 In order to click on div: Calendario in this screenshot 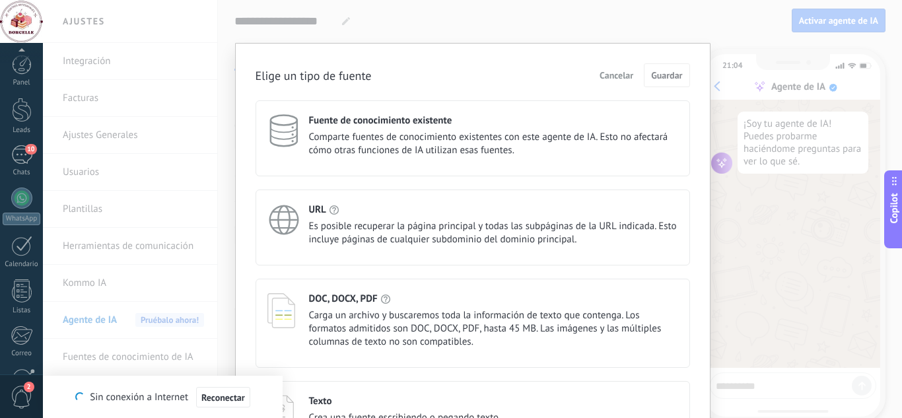, I will do `click(22, 264)`.